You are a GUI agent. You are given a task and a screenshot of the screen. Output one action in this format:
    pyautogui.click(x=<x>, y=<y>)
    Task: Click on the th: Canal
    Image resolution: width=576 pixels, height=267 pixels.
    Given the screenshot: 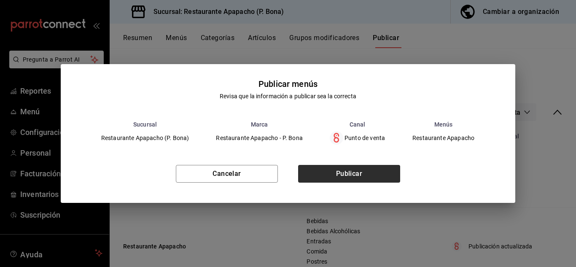 What is the action you would take?
    pyautogui.click(x=357, y=124)
    